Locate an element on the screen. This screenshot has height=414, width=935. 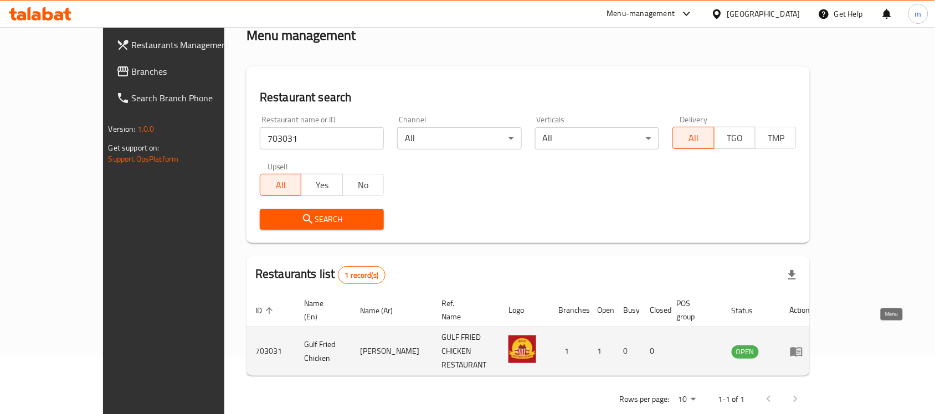
a: Support.OpsPlatform is located at coordinates (143, 159).